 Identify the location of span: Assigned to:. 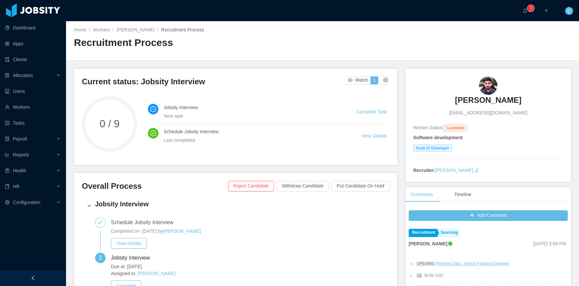
(173, 273).